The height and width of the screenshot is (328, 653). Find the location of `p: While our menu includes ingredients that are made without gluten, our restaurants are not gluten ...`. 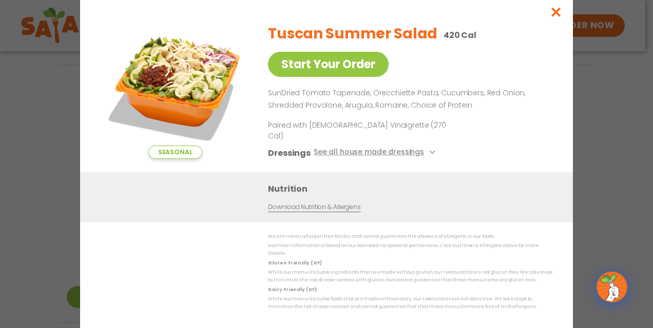

p: While our menu includes ingredients that are made without gluten, our restaurants are not gluten ... is located at coordinates (410, 277).